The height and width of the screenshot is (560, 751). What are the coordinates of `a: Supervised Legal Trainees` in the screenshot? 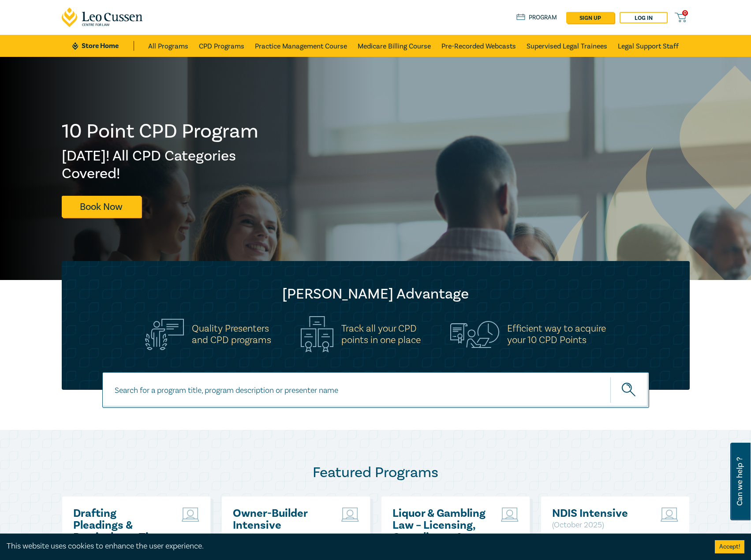 It's located at (566, 46).